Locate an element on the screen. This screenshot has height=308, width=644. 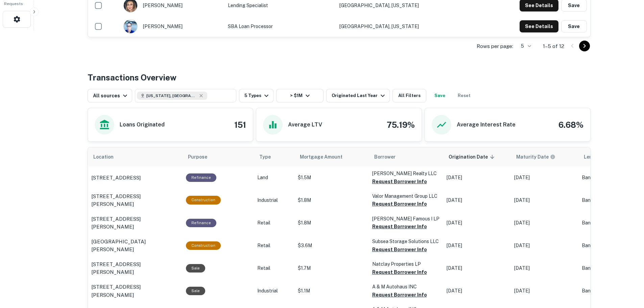
p: A & M Autohaus INC is located at coordinates (406, 287).